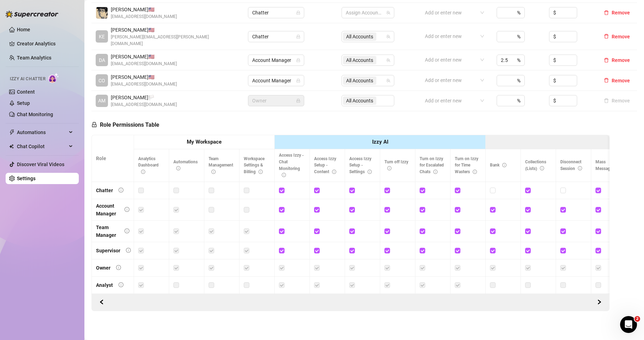 The image size is (644, 340). What do you see at coordinates (101, 37) in the screenshot?
I see `span: KE` at bounding box center [101, 37].